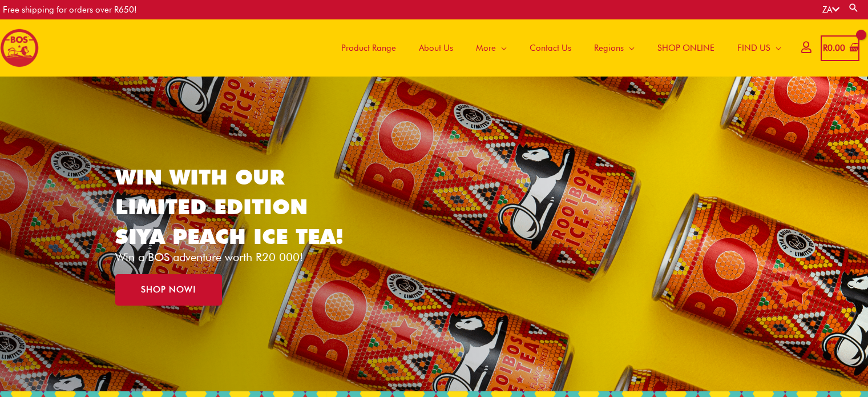 This screenshot has width=868, height=397. I want to click on span: SHOP ONLINE, so click(686, 48).